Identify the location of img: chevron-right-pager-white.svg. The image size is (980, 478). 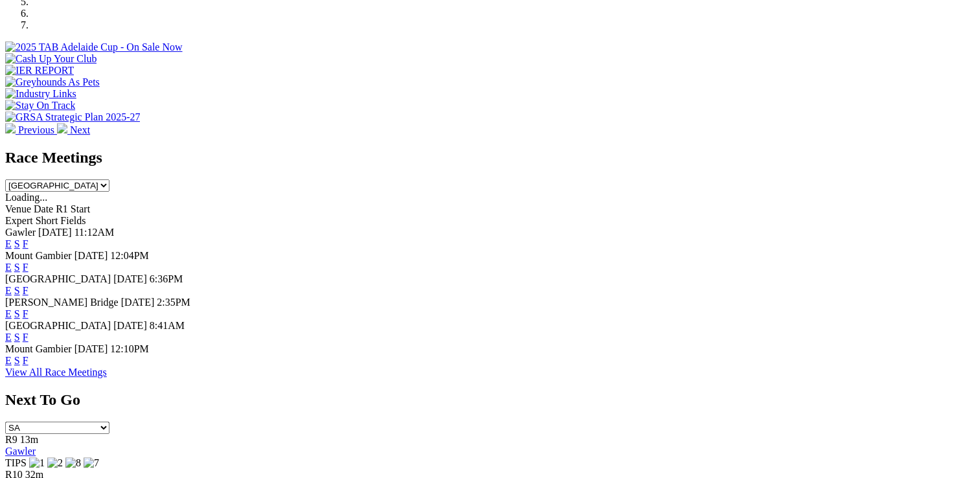
(62, 128).